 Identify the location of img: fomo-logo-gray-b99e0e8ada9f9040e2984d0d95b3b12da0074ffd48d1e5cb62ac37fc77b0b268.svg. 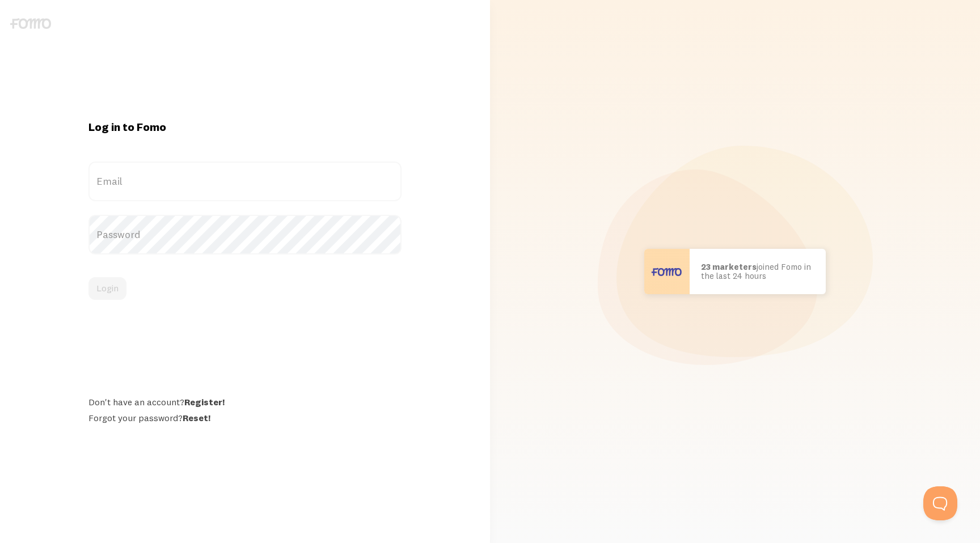
(31, 24).